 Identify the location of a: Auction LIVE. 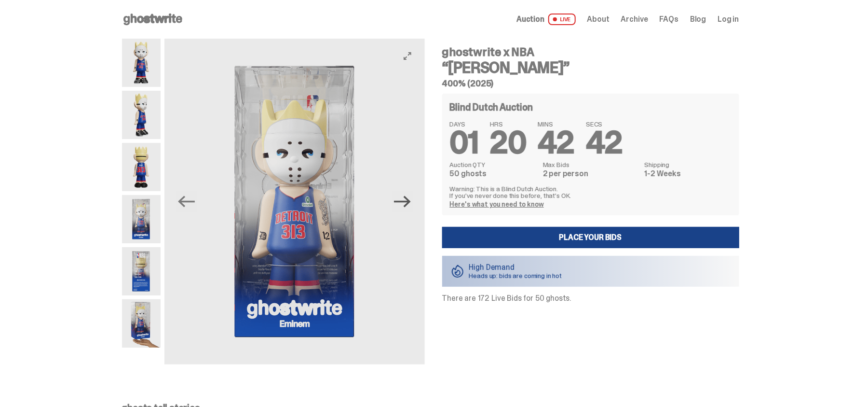
(546, 20).